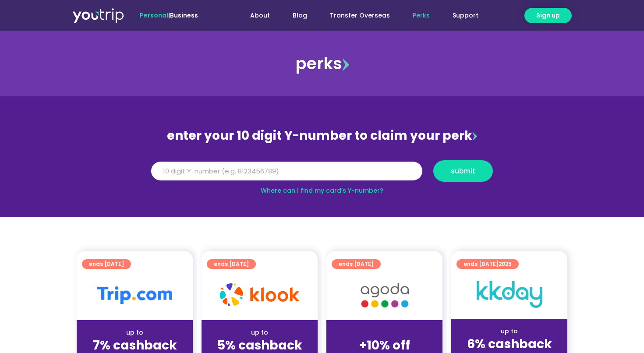 The image size is (644, 353). What do you see at coordinates (322, 190) in the screenshot?
I see `a: Where can I find my card’s Y-number?` at bounding box center [322, 190].